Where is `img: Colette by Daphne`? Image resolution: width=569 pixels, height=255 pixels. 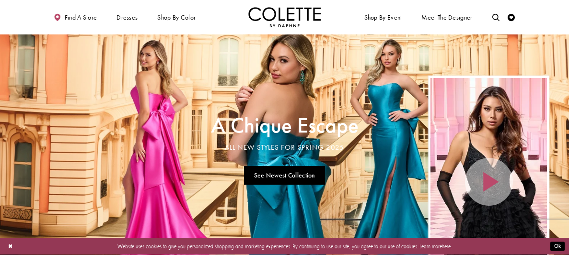 img: Colette by Daphne is located at coordinates (284, 17).